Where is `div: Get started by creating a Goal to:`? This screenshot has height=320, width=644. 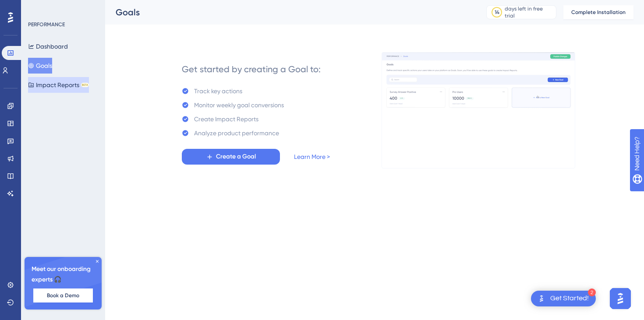 div: Get started by creating a Goal to: is located at coordinates (251, 69).